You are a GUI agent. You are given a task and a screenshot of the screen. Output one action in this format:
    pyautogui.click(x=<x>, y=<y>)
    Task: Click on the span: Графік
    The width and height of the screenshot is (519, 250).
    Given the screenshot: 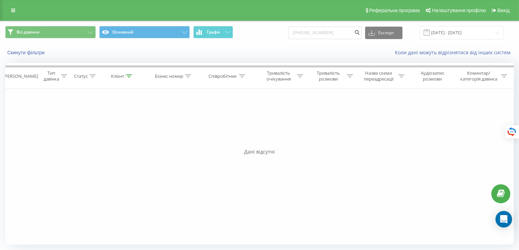 What is the action you would take?
    pyautogui.click(x=213, y=32)
    